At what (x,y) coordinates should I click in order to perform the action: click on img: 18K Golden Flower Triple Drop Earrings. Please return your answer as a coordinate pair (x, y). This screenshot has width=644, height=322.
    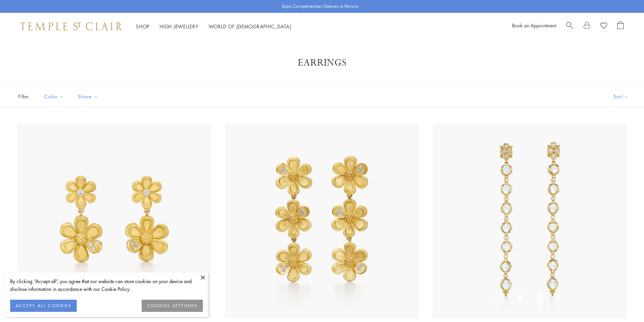
    Looking at the image, I should click on (322, 222).